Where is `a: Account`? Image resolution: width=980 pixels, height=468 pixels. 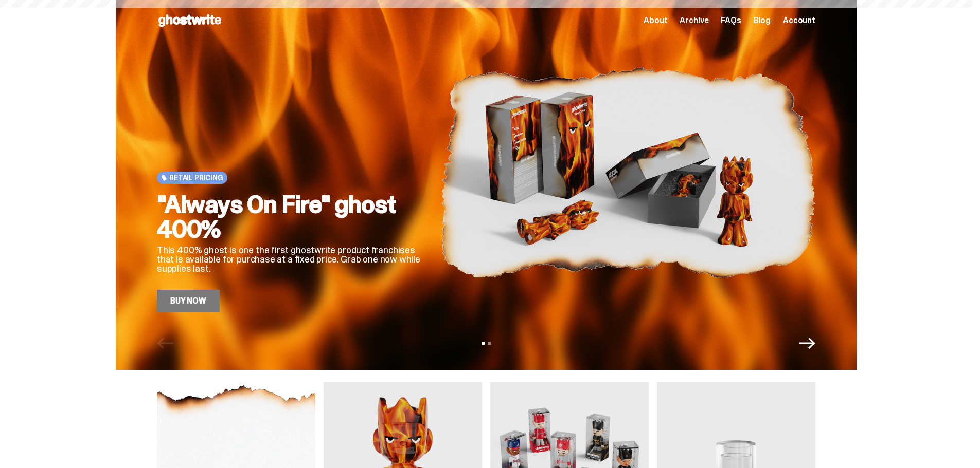 a: Account is located at coordinates (799, 21).